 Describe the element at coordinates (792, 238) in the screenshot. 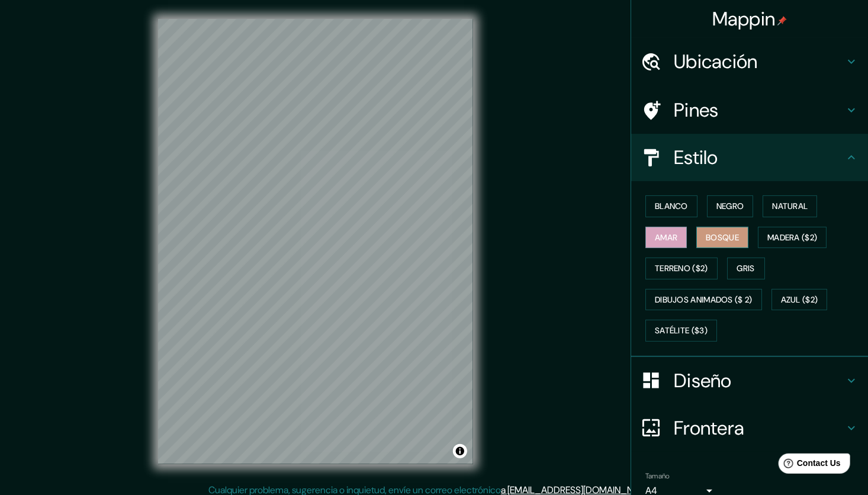

I see `font: Madera ($2)` at that location.